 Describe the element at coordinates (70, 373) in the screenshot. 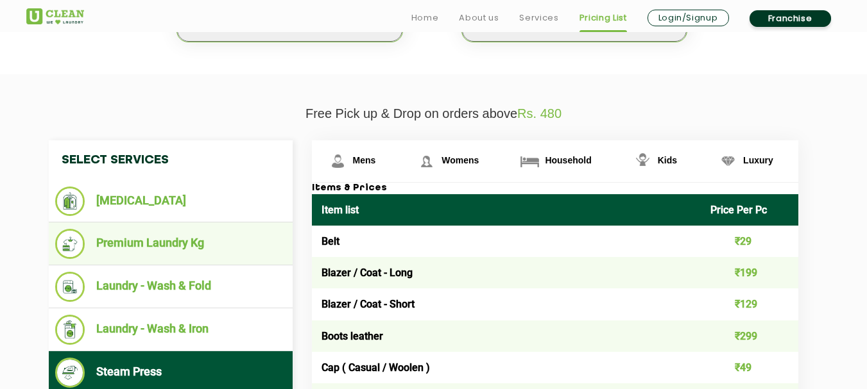

I see `img: Steam Press` at that location.